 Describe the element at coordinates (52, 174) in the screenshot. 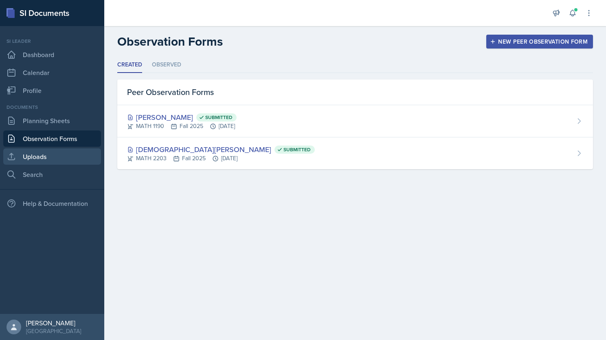

I see `a: Search` at that location.